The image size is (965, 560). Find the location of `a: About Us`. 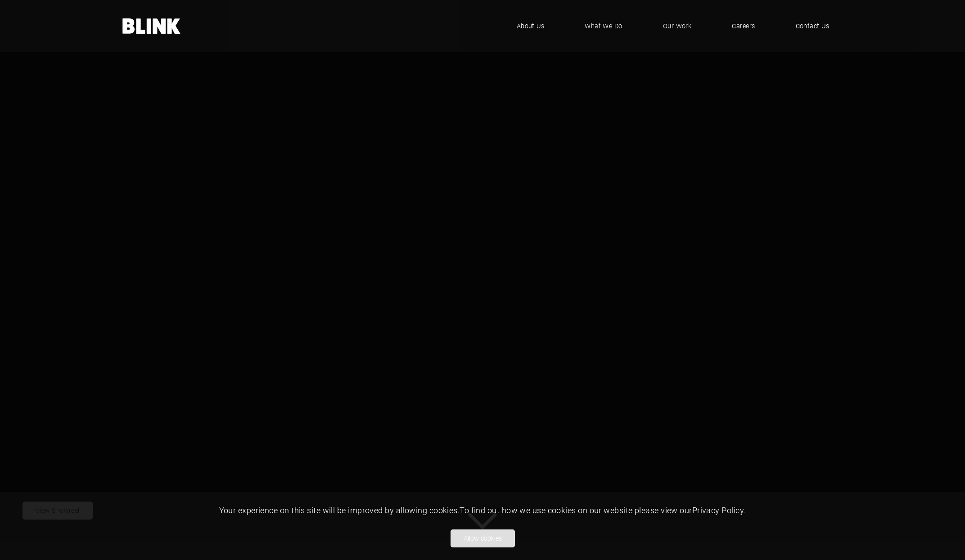

a: About Us is located at coordinates (531, 26).